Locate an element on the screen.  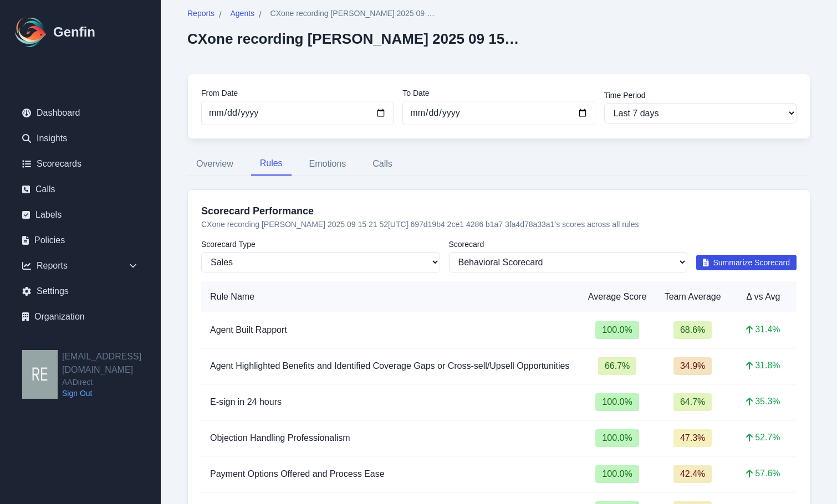
span: 64.7 % is located at coordinates (693, 402).